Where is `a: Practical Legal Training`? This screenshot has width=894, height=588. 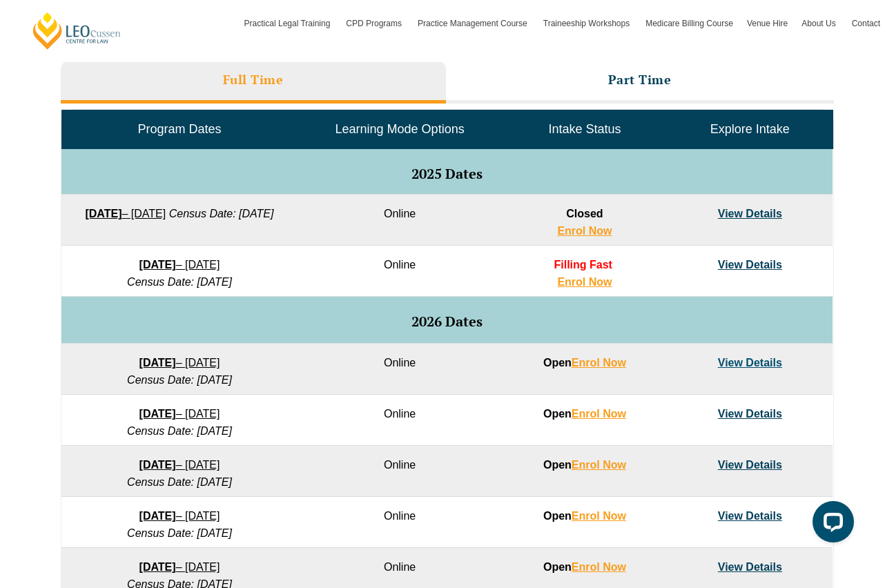 a: Practical Legal Training is located at coordinates (289, 24).